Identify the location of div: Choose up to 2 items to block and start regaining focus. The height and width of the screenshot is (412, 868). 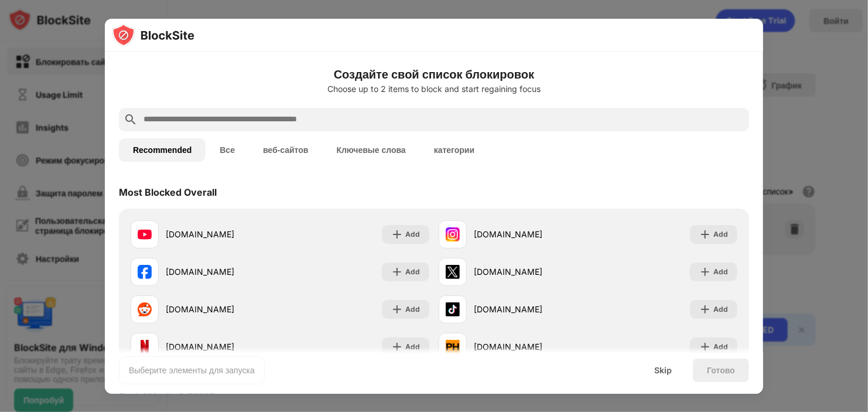
(434, 89).